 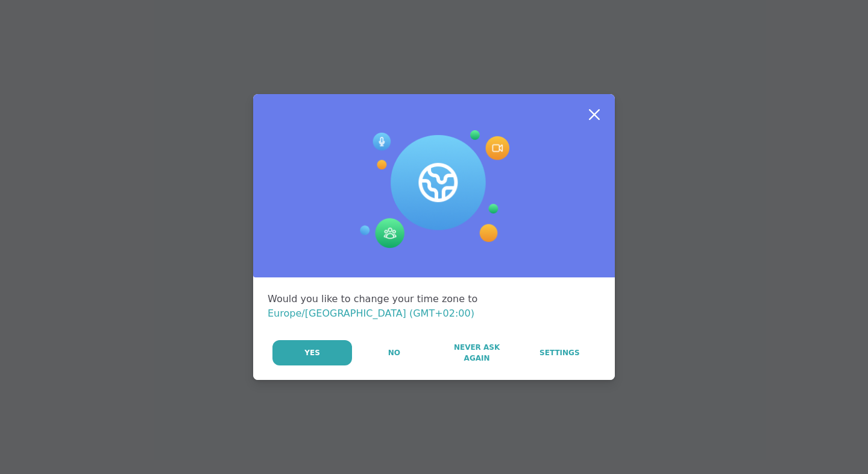 What do you see at coordinates (559, 353) in the screenshot?
I see `a: Settings` at bounding box center [559, 353].